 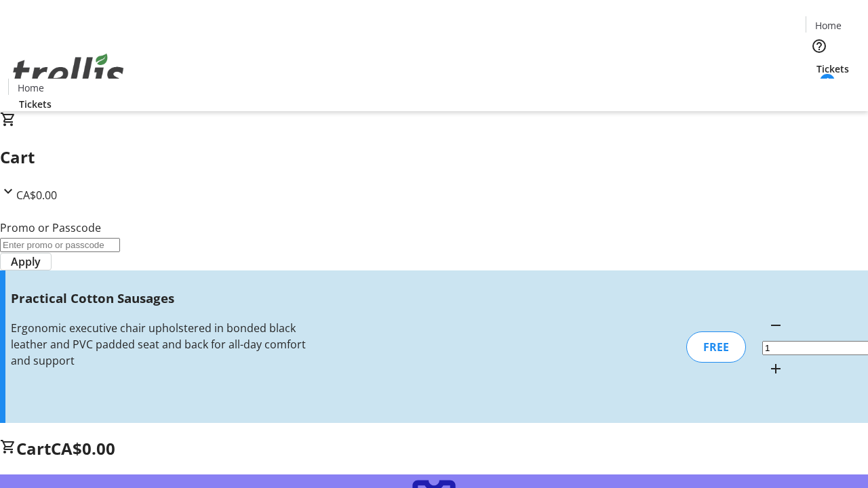 What do you see at coordinates (819, 89) in the screenshot?
I see `button: Cart` at bounding box center [819, 89].